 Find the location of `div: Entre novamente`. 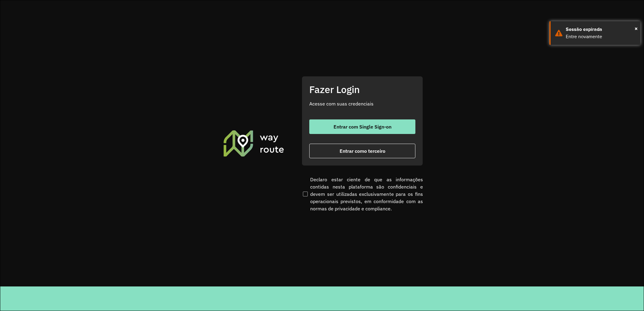

div: Entre novamente is located at coordinates (601, 37).